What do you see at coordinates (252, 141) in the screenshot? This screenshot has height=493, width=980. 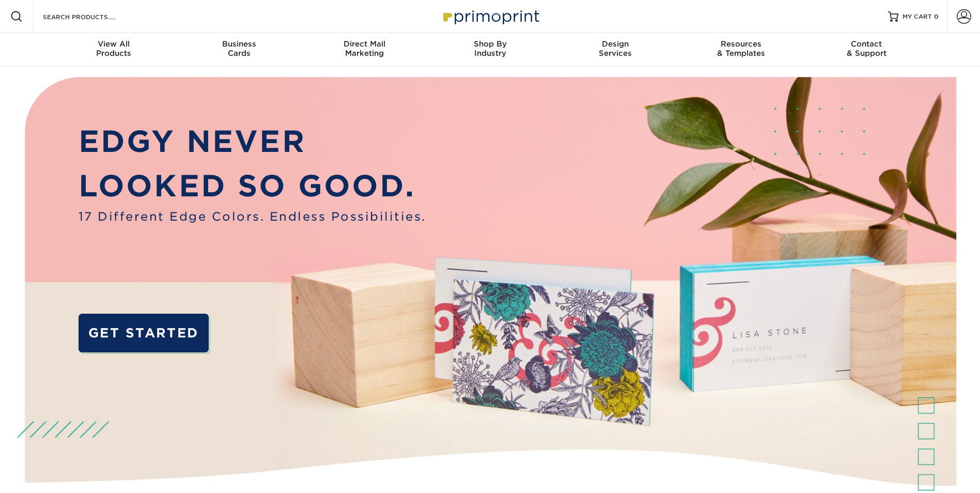 I see `p: EDGY NEVER` at bounding box center [252, 141].